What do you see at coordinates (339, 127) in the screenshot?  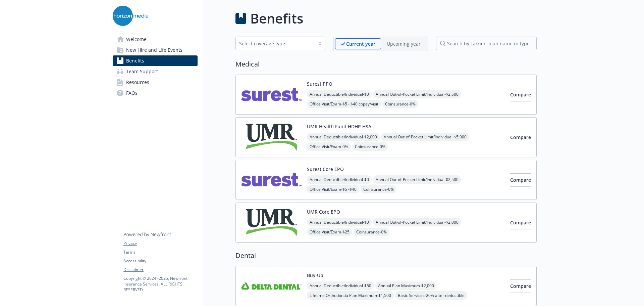 I see `button: UMR Health Fund HDHP HSA` at bounding box center [339, 127].